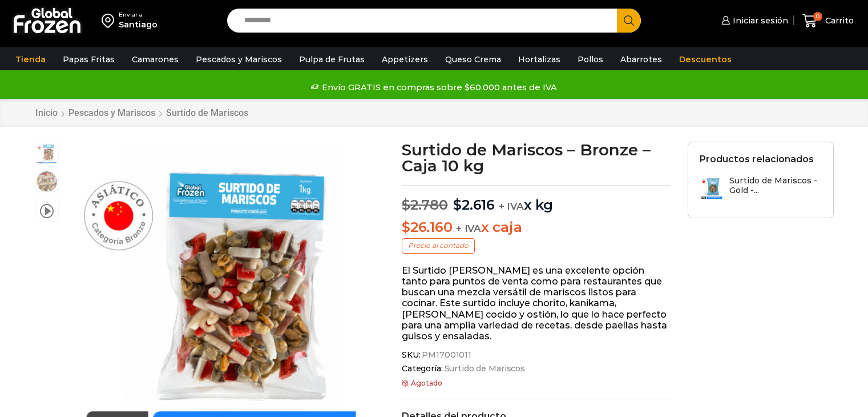  What do you see at coordinates (759, 20) in the screenshot?
I see `span: Iniciar sesión` at bounding box center [759, 20].